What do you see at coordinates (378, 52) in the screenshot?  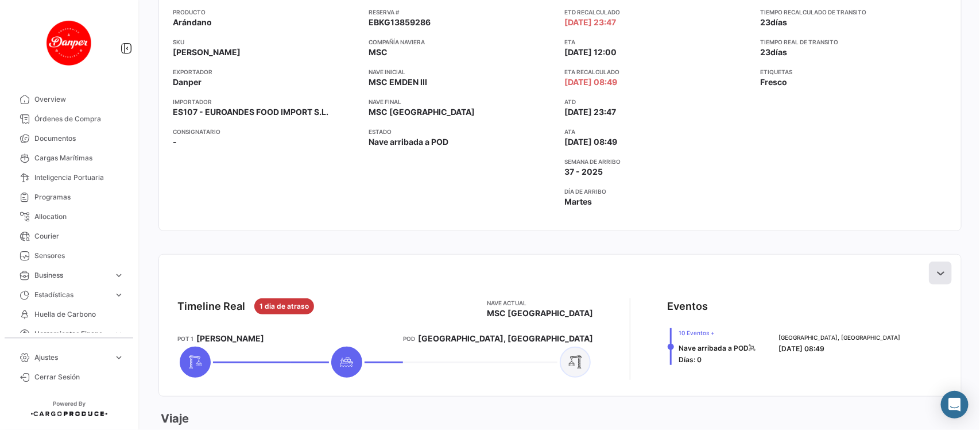 I see `span: MSC` at bounding box center [378, 52].